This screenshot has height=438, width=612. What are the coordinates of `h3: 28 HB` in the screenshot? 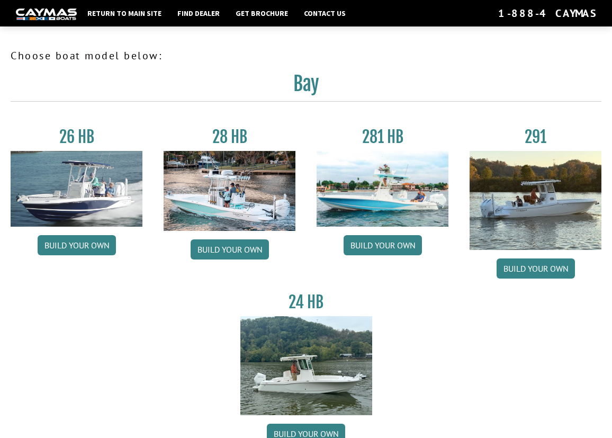 It's located at (229, 137).